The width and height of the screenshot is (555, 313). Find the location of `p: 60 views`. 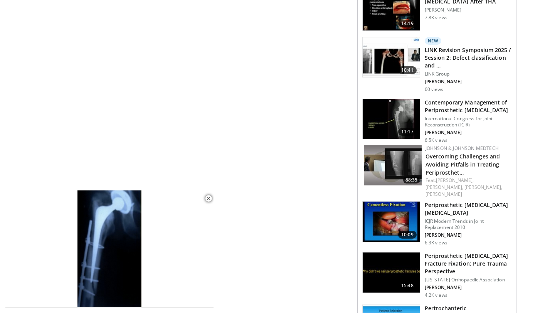

p: 60 views is located at coordinates (434, 89).